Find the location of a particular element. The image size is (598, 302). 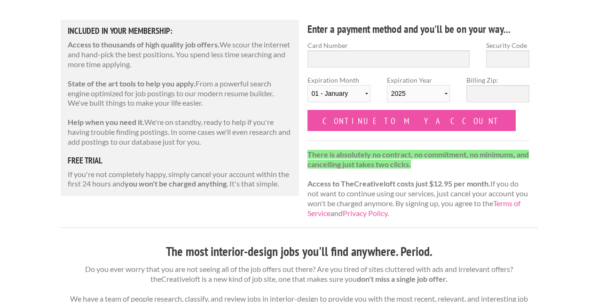

h4: Enter a payment method and you'll be on your way... is located at coordinates (418, 29).